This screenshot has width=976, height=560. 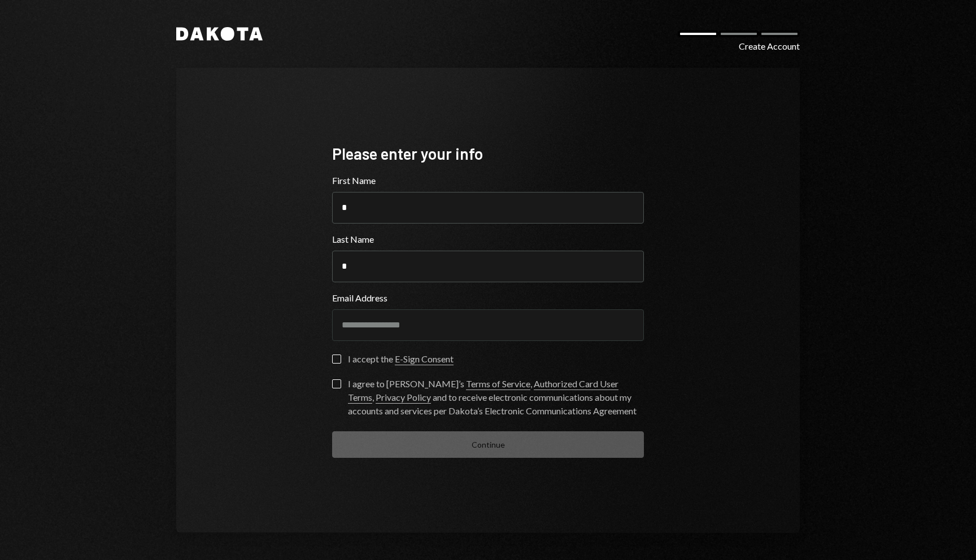 What do you see at coordinates (488, 240) in the screenshot?
I see `label: Last Name` at bounding box center [488, 240].